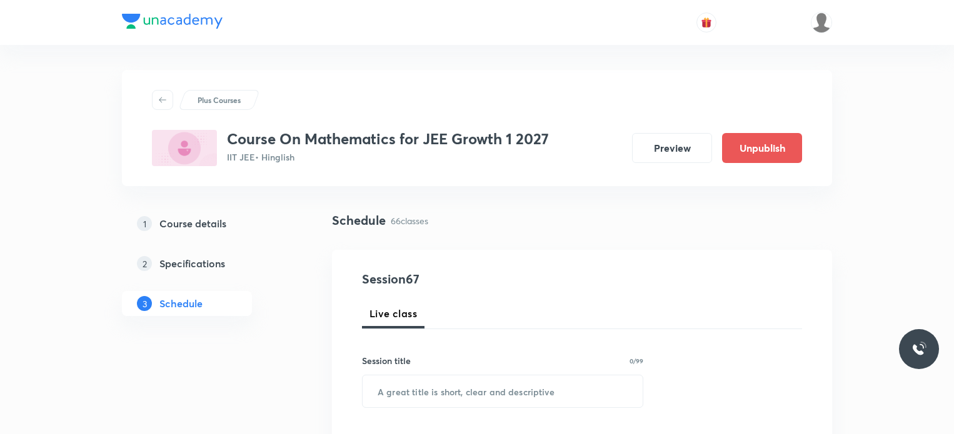 The height and width of the screenshot is (434, 954). What do you see at coordinates (502, 391) in the screenshot?
I see `input: A great title is short, clear and descriptive` at bounding box center [502, 391].